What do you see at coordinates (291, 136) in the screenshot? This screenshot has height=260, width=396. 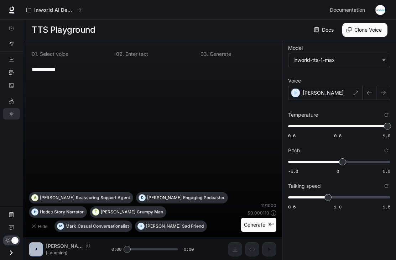 I see `span: 0.6` at bounding box center [291, 136].